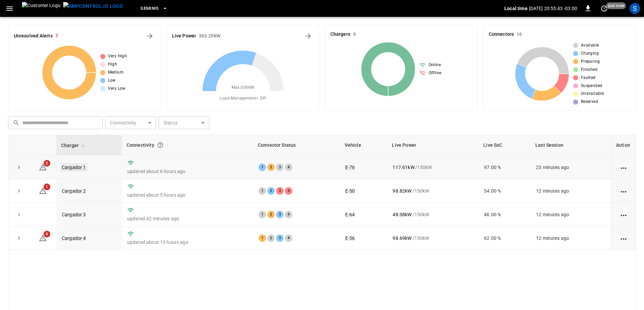 This screenshot has width=644, height=310. Describe the element at coordinates (33, 36) in the screenshot. I see `h6: Unresolved Alerts` at that location.